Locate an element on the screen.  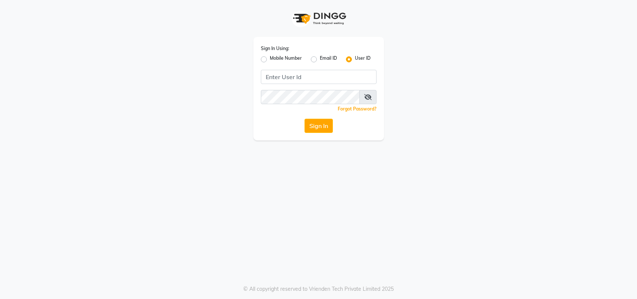
img: logo1.svg is located at coordinates (319, 18).